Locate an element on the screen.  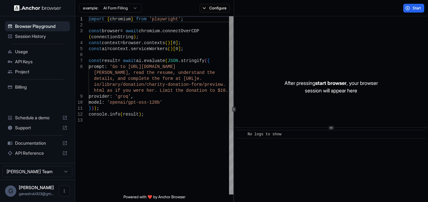
div: 4 is located at coordinates (79, 43).